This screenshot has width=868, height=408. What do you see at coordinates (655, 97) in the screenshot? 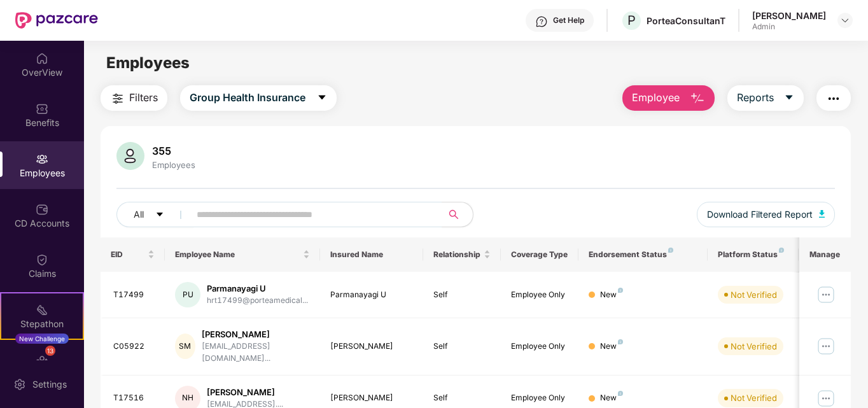
I see `span: Employee` at bounding box center [655, 97].